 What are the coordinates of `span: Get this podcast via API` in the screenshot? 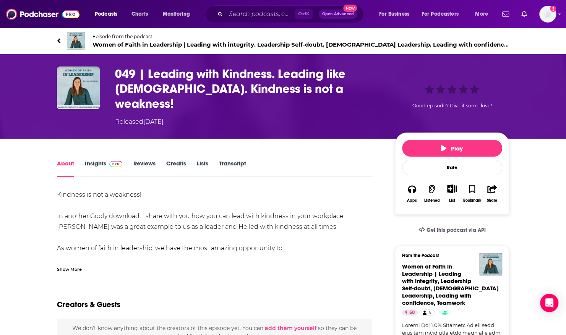 It's located at (455, 230).